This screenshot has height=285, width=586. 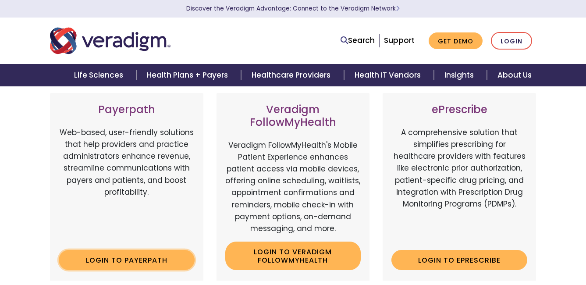 I want to click on img: Veradigm logo, so click(x=110, y=41).